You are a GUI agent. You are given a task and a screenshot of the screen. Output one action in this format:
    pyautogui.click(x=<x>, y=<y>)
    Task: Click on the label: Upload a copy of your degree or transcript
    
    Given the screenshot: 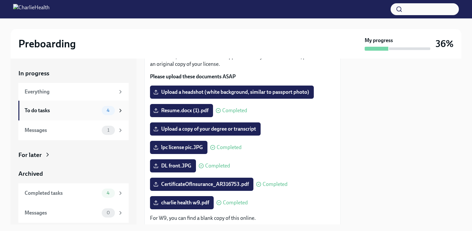 What is the action you would take?
    pyautogui.click(x=205, y=129)
    